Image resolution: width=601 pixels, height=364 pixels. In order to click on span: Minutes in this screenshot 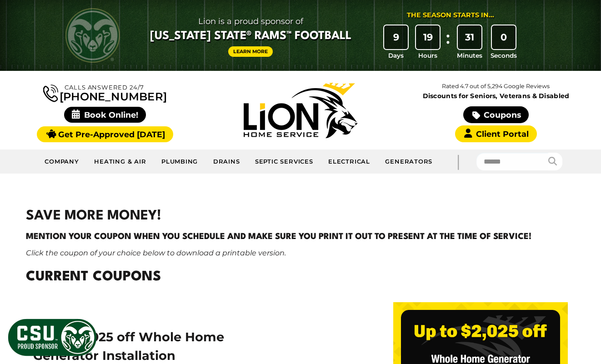, I will do `click(470, 55)`.